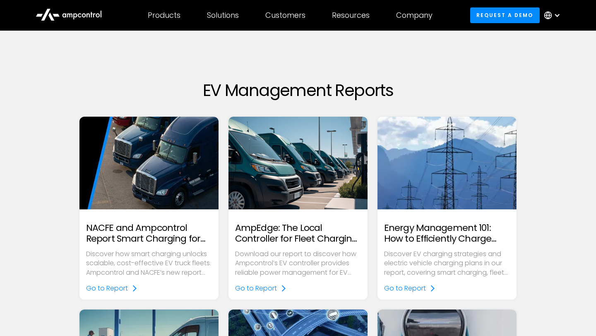 Image resolution: width=596 pixels, height=336 pixels. What do you see at coordinates (447, 263) in the screenshot?
I see `p: Discover EV charging strategies and electric vehicle charging plans in our report, covering smart...` at bounding box center [447, 263].